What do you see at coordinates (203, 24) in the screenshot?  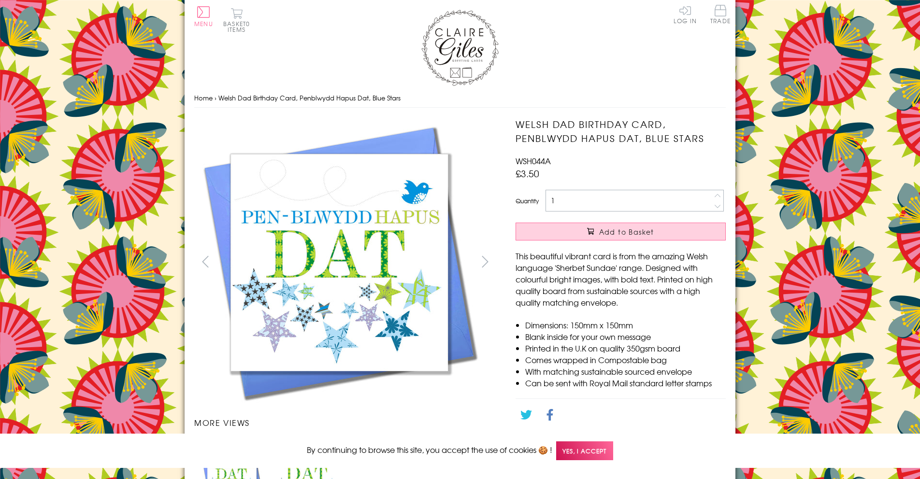 I see `span: Menu` at bounding box center [203, 24].